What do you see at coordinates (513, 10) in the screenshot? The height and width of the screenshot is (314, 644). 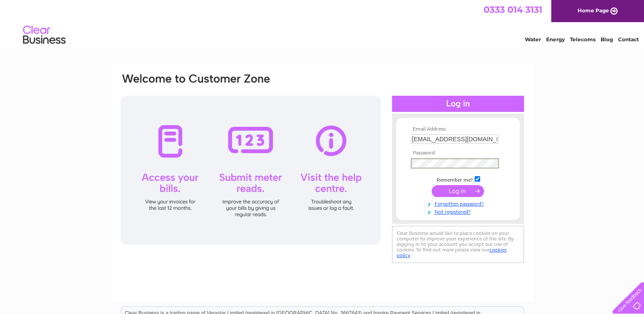 I see `a: 0333 014 3131` at bounding box center [513, 10].